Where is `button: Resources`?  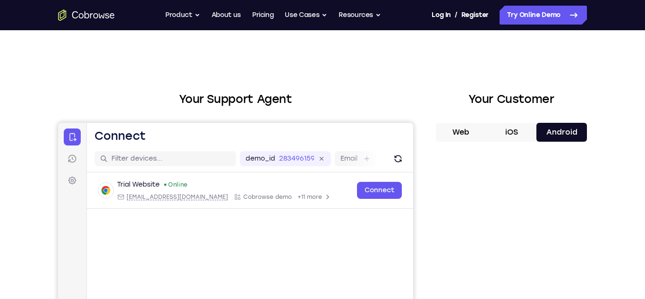 button: Resources is located at coordinates (360, 15).